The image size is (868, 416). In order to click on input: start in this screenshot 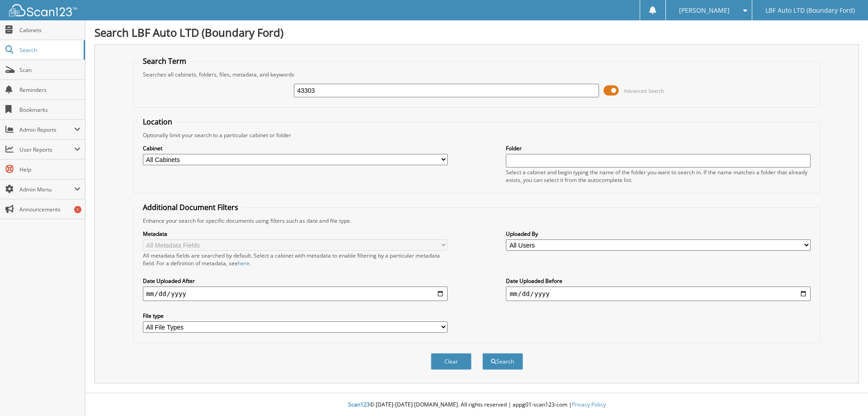, I will do `click(296, 294)`.